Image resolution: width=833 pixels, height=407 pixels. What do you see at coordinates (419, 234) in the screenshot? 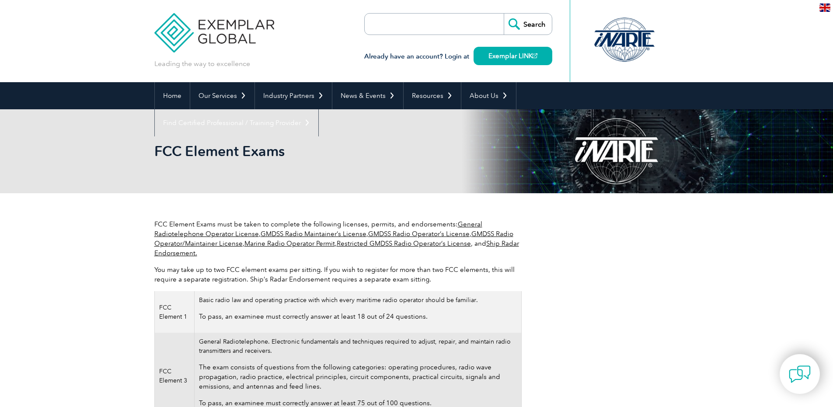
I see `a: GMDSS Radio Operator’s License` at bounding box center [419, 234].